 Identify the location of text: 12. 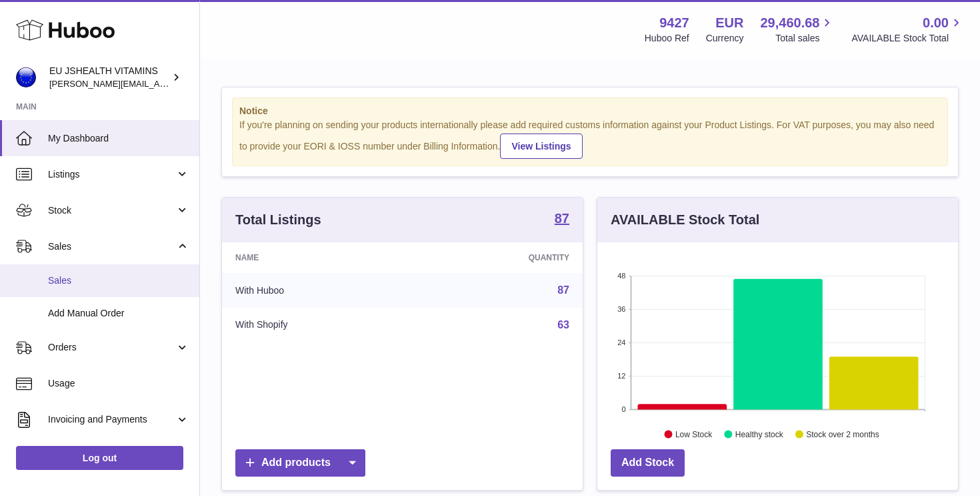
(622, 375).